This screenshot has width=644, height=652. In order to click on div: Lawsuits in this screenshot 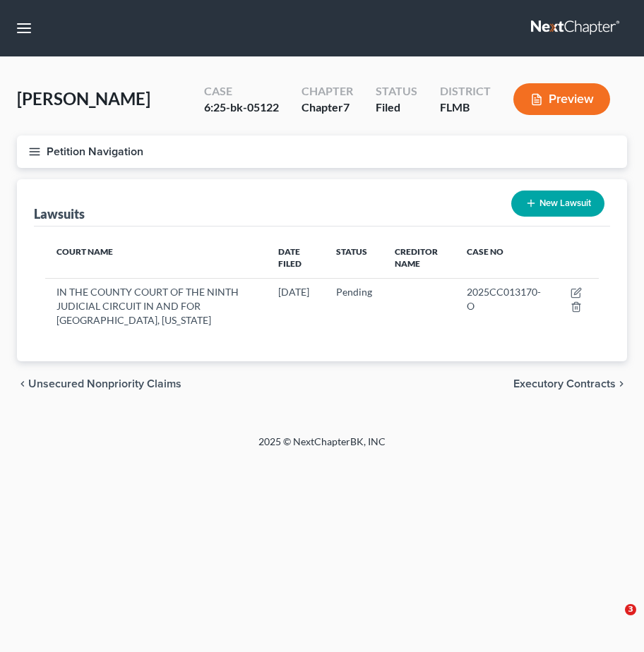, I will do `click(60, 214)`.